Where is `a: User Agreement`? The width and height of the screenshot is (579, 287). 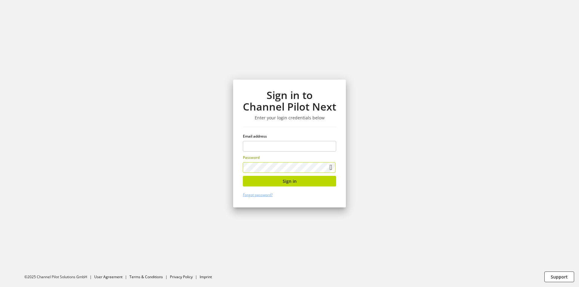
a: User Agreement is located at coordinates (108, 277).